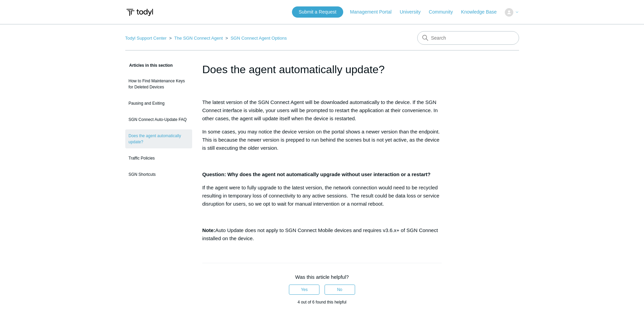  What do you see at coordinates (322, 302) in the screenshot?
I see `span: 4 out of 6 found this helpful` at bounding box center [322, 302].